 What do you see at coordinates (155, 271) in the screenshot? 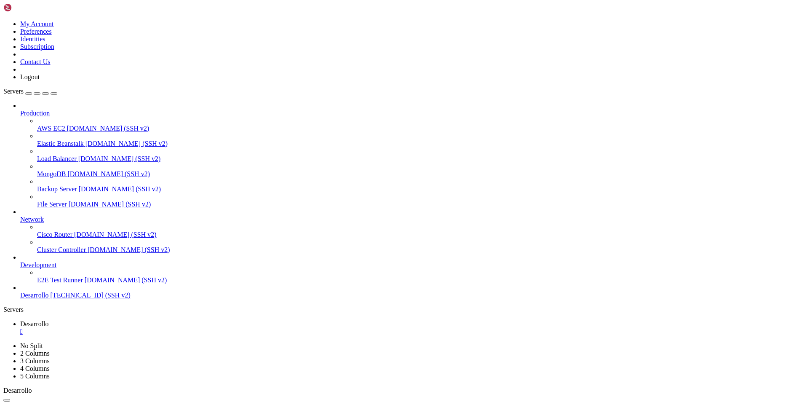
I see `span: snap` at bounding box center [155, 271].